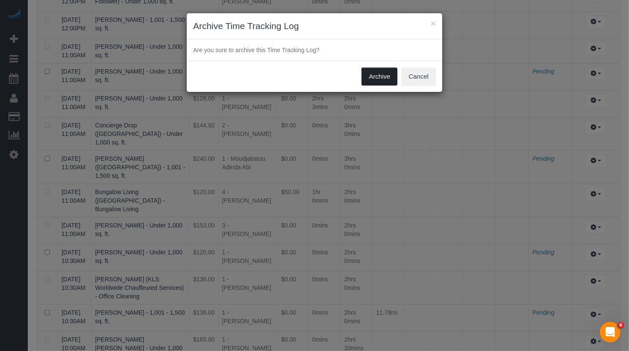 Image resolution: width=629 pixels, height=351 pixels. What do you see at coordinates (380, 77) in the screenshot?
I see `button: Archive` at bounding box center [380, 77].